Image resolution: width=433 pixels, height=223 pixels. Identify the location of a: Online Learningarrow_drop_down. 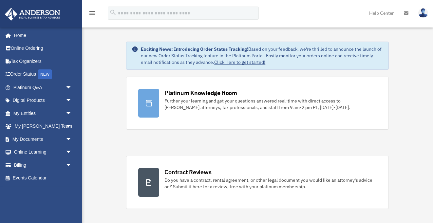
(43, 152).